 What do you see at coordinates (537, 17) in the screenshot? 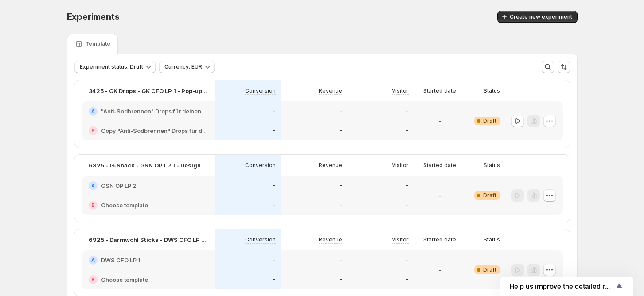
I see `button: Create new experiment` at bounding box center [537, 17].